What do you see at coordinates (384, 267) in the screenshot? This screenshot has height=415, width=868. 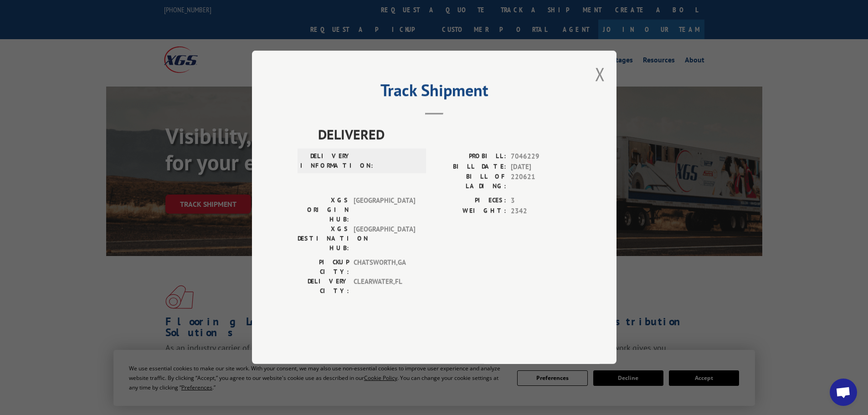 I see `span: CHATSWORTH , GA` at bounding box center [384, 267].